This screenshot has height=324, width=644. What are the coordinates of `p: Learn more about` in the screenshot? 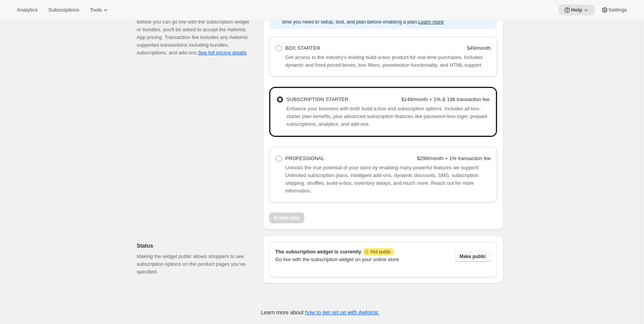 It's located at (320, 313).